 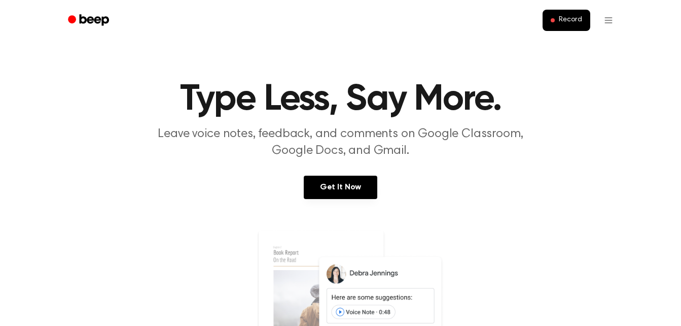 What do you see at coordinates (570, 20) in the screenshot?
I see `span: Record` at bounding box center [570, 20].